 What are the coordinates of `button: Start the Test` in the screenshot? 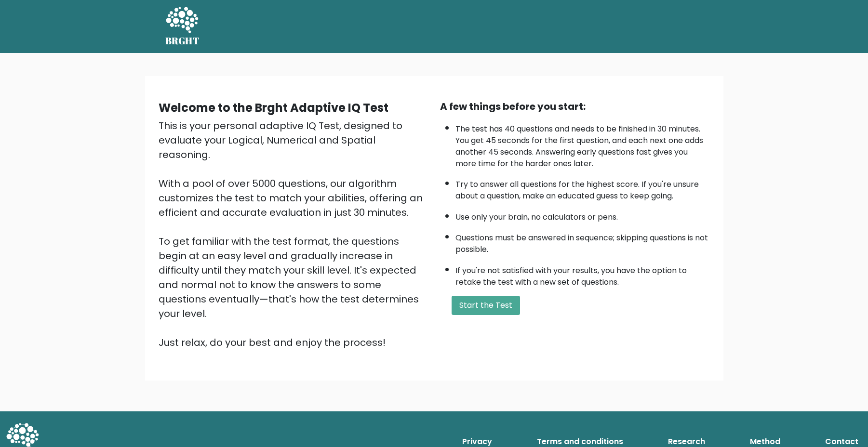 It's located at (486, 306).